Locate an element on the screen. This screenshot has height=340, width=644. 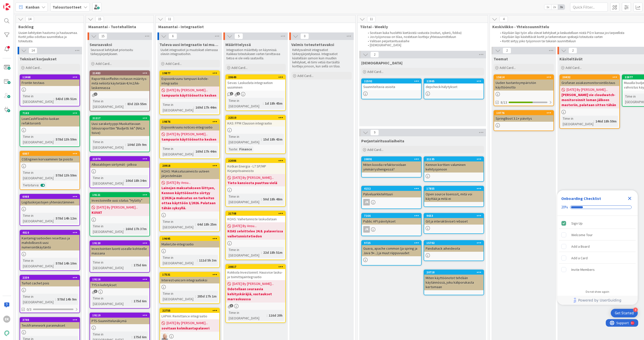
div: 22510KAS: FPM Clausion integraatio is located at coordinates (256, 121).